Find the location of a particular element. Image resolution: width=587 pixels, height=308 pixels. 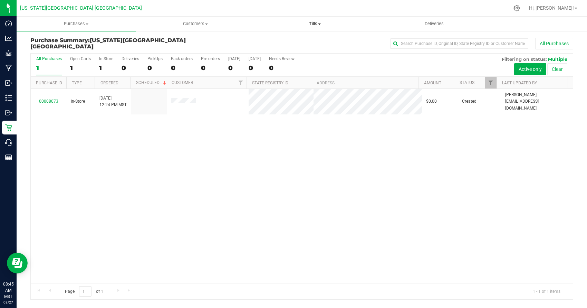

a: Purchase ID is located at coordinates (49, 83).